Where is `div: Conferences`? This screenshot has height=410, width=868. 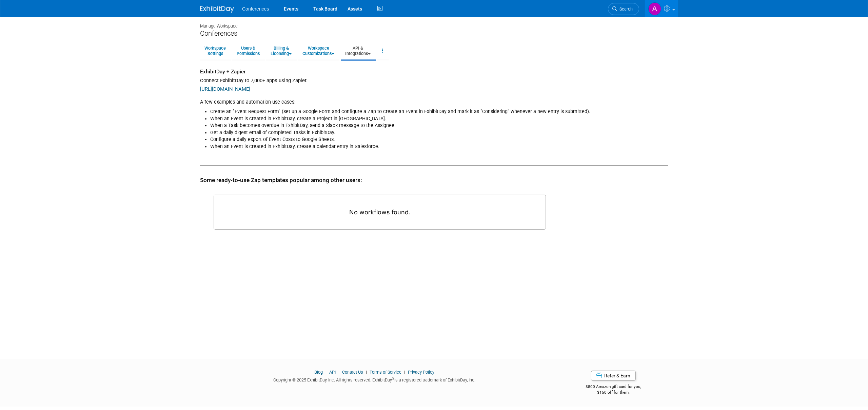
div: Conferences is located at coordinates (434, 34).